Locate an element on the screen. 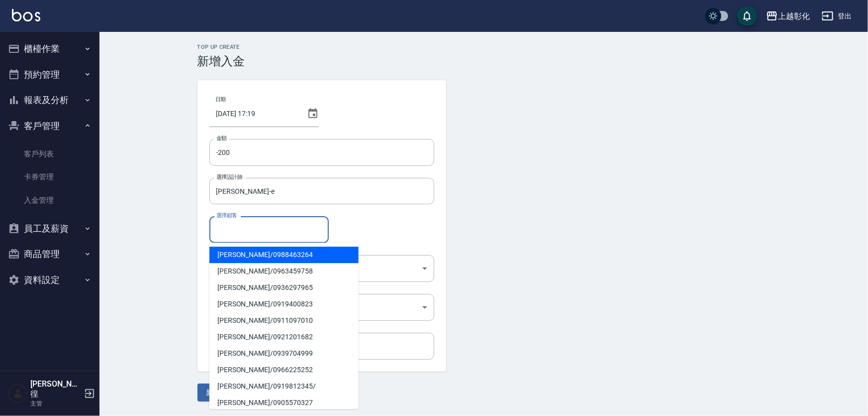 This screenshot has width=868, height=416. button: 登出 is located at coordinates (837, 16).